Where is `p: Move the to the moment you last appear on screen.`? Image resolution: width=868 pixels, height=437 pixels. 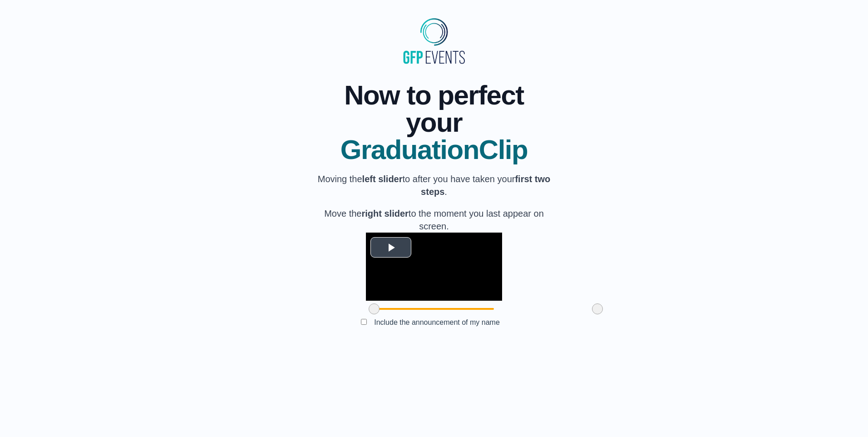
p: Move the to the moment you last appear on screen. is located at coordinates (434, 220).